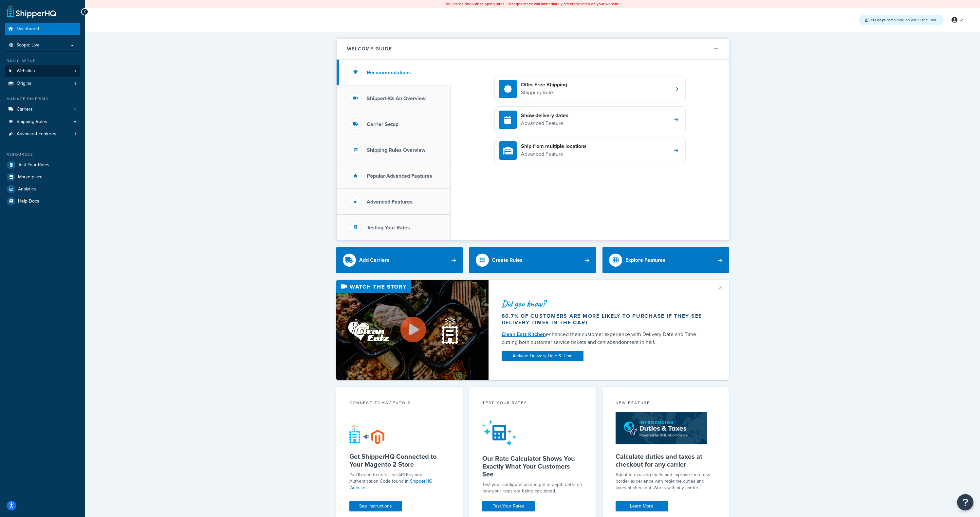  What do you see at coordinates (388, 228) in the screenshot?
I see `h3: Testing Your Rates` at bounding box center [388, 228].